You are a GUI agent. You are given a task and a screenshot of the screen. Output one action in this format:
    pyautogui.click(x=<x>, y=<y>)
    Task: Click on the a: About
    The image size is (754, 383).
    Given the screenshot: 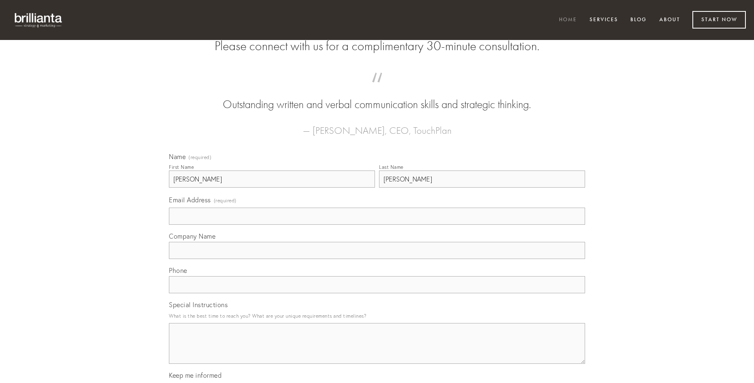 What is the action you would take?
    pyautogui.click(x=669, y=20)
    